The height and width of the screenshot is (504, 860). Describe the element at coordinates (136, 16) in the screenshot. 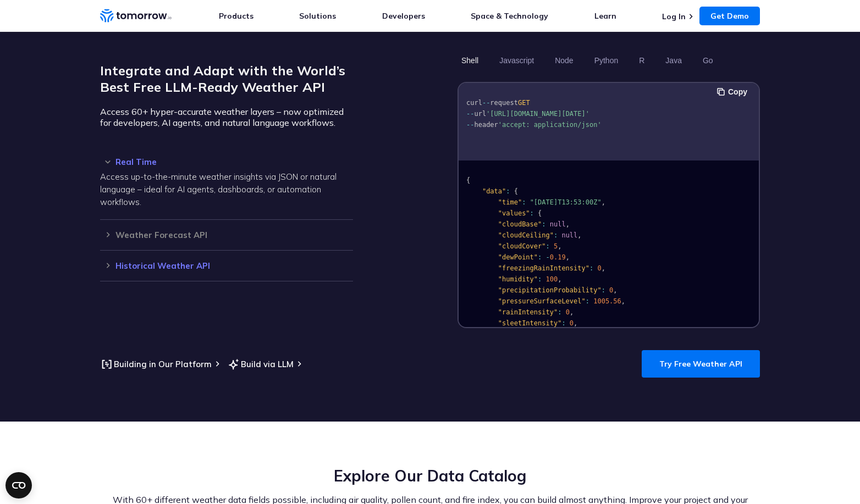

I see `a: Home link` at that location.